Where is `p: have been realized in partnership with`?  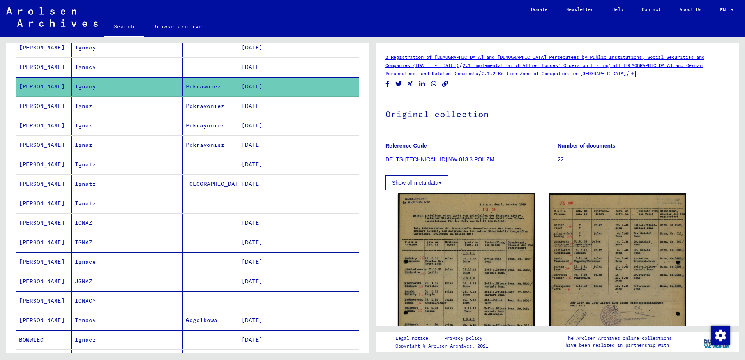 p: have been realized in partnership with is located at coordinates (619, 345).